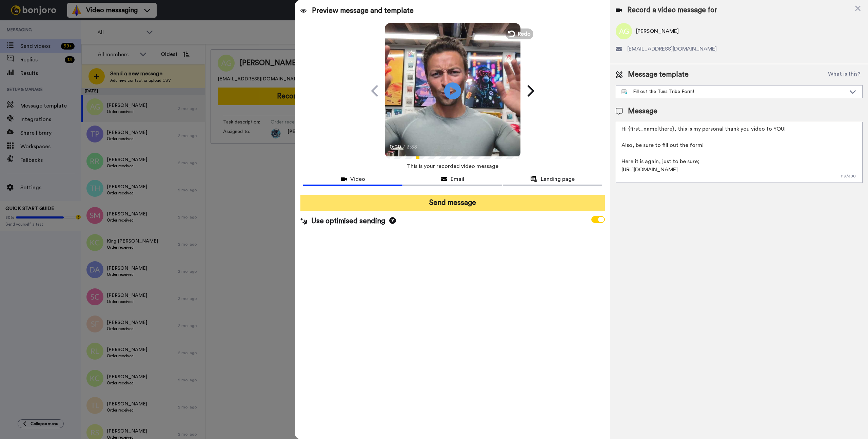 Image resolution: width=868 pixels, height=439 pixels. Describe the element at coordinates (412, 147) in the screenshot. I see `span: 3:33` at that location.